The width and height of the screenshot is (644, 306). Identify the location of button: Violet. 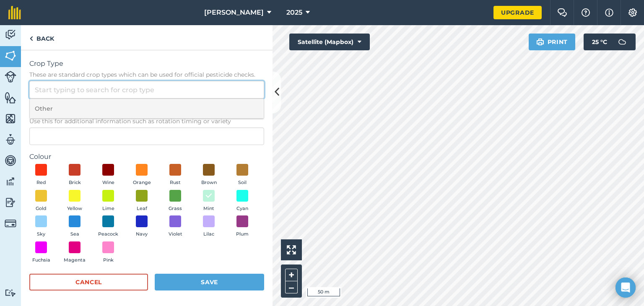
(175, 226).